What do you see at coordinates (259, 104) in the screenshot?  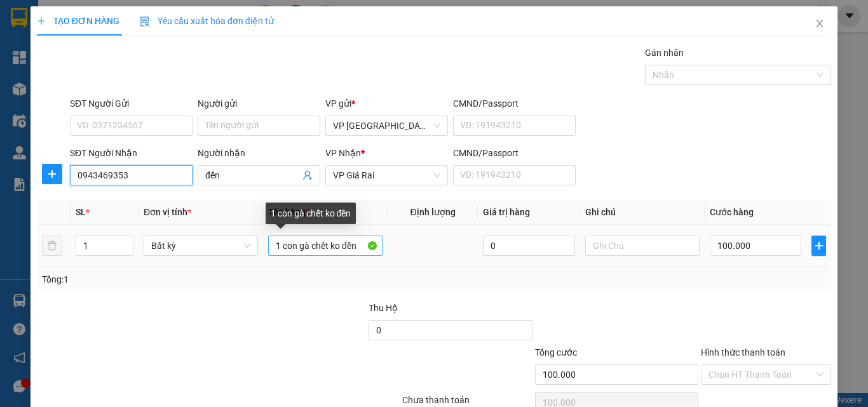 I see `div: Người gửi` at bounding box center [259, 104].